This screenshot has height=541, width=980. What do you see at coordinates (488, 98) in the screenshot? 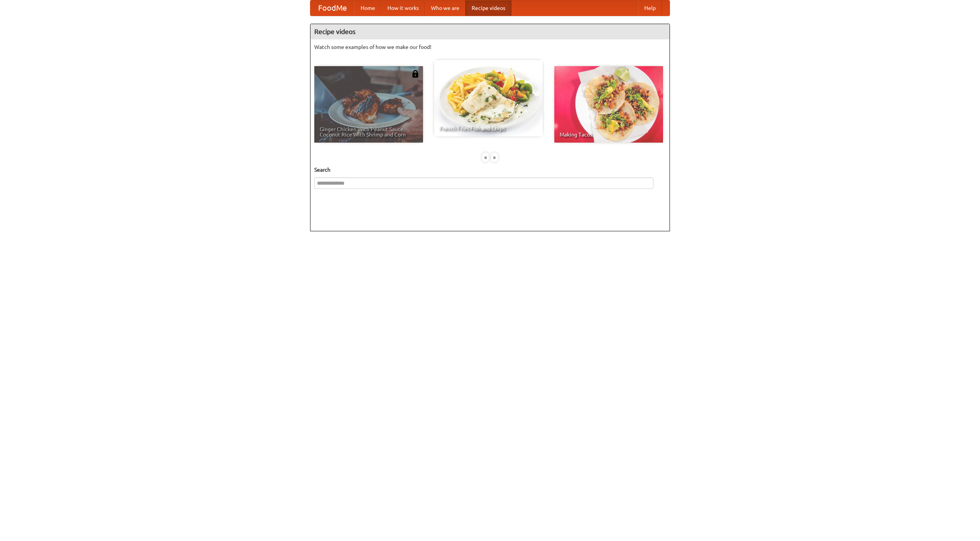
I see `a: French Fries Fish and Chips` at bounding box center [488, 98].